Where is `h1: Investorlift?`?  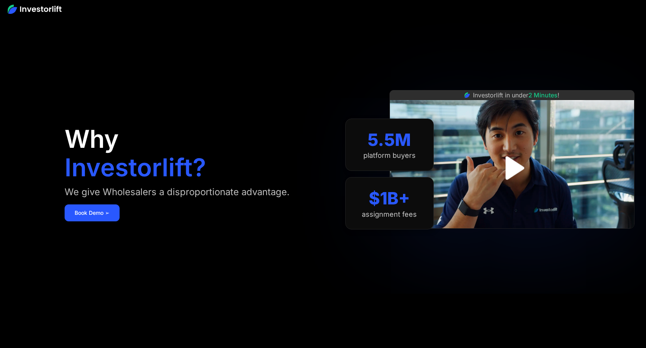
h1: Investorlift? is located at coordinates (135, 167).